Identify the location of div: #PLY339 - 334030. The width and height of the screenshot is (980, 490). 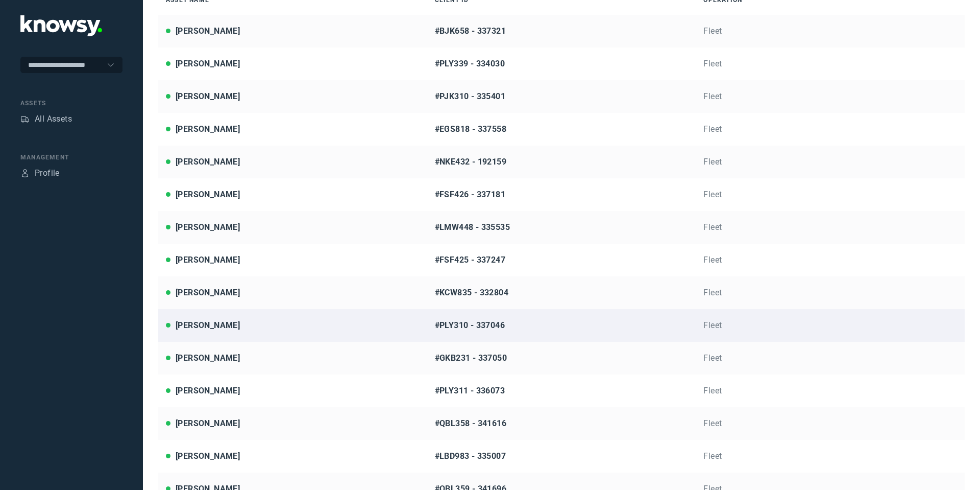
(562, 63).